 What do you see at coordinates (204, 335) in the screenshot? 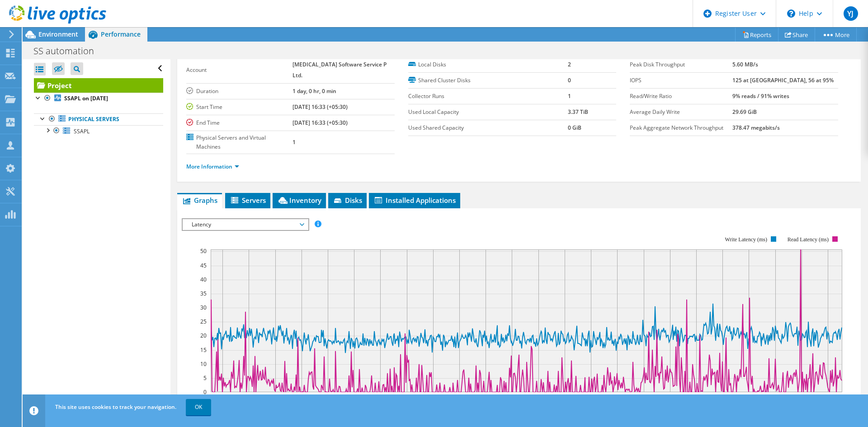
I see `text: 20` at bounding box center [204, 335].